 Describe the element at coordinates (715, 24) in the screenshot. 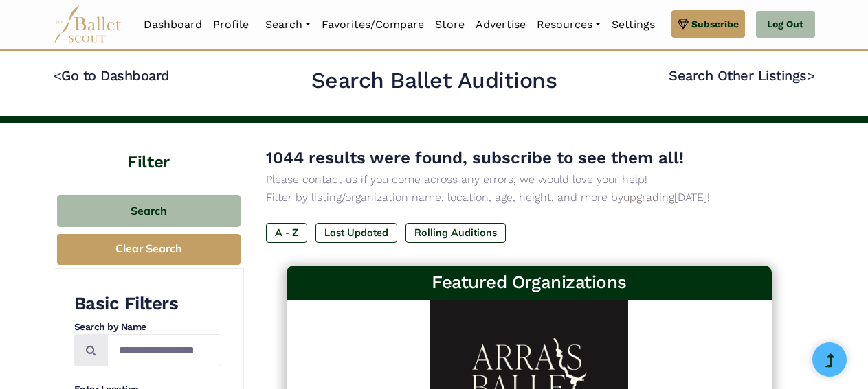

I see `span: Subscribe` at that location.